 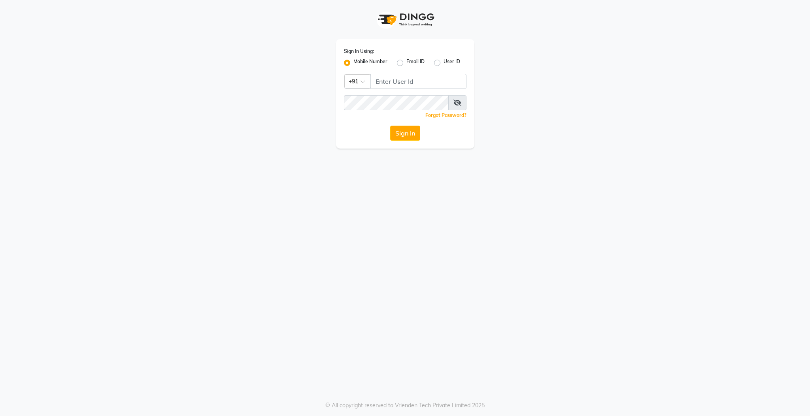 I want to click on img: logo1.svg, so click(x=405, y=19).